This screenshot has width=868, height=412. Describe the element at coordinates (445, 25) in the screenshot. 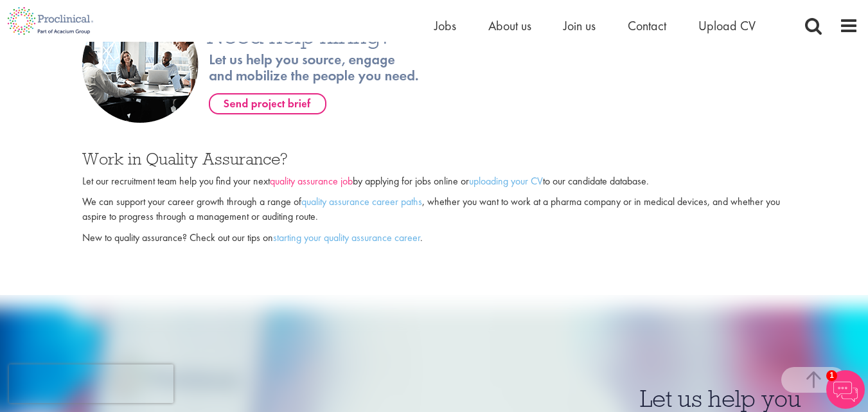

I see `span: Jobs` at that location.